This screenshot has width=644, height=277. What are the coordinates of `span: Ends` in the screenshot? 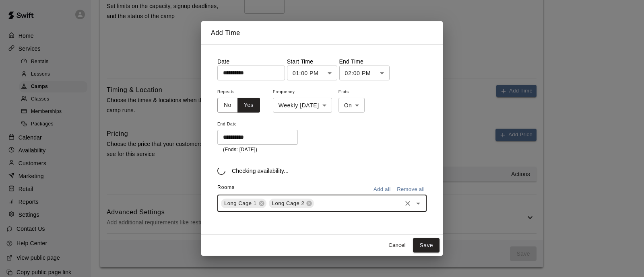 It's located at (352, 92).